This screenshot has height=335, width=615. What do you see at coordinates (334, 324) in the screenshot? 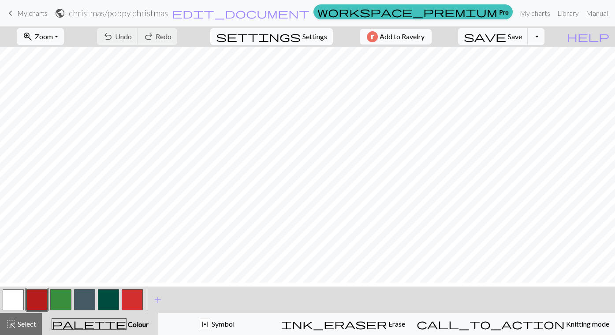
I see `span: ink_eraser` at bounding box center [334, 324].